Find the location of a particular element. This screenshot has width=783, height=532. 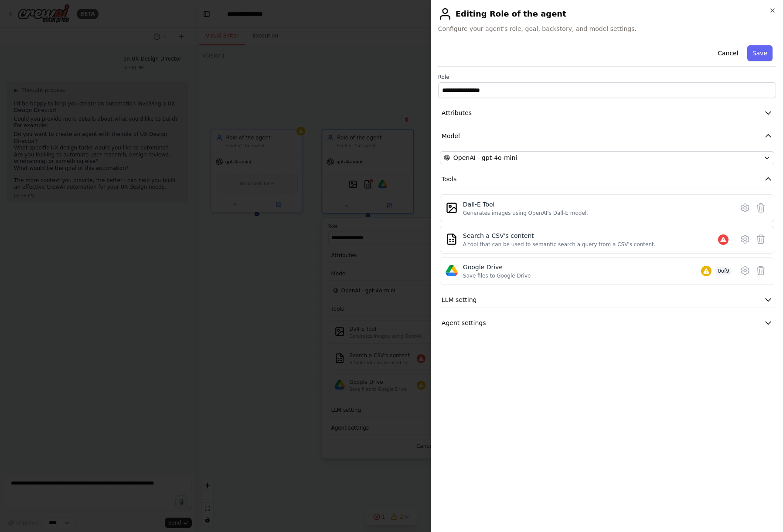

button: Tools is located at coordinates (607, 179).